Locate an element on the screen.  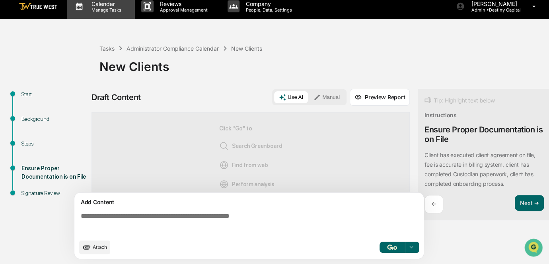
img: 1746055101610-c473b297-6a78-478c-a979-82029cc54cd1 is located at coordinates (15, 68).